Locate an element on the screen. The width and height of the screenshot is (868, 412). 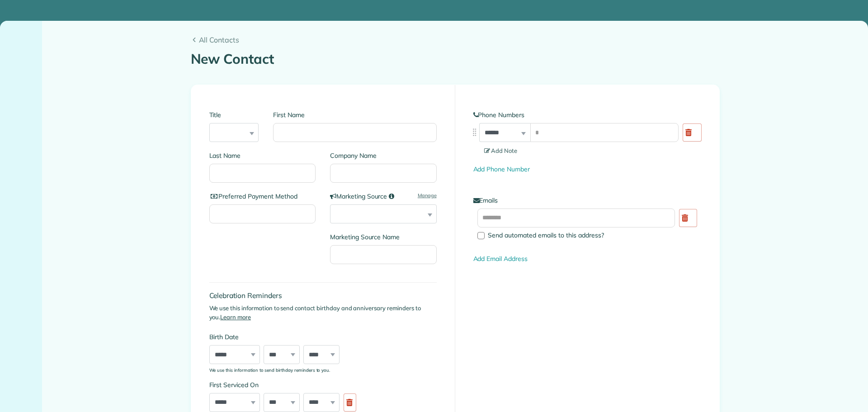
a: Add Phone Number is located at coordinates (501, 169).